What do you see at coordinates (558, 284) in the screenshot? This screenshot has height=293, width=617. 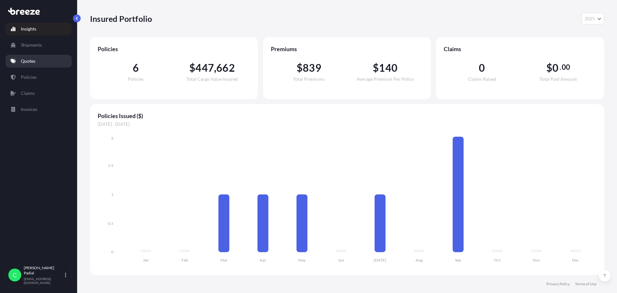 I see `p: Privacy Policy` at bounding box center [558, 284].